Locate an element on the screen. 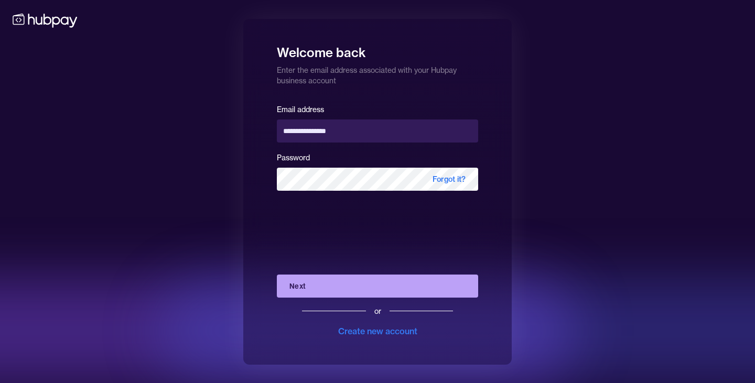 This screenshot has height=383, width=755. p: Enter the email address associated with your Hubpay business account is located at coordinates (378, 73).